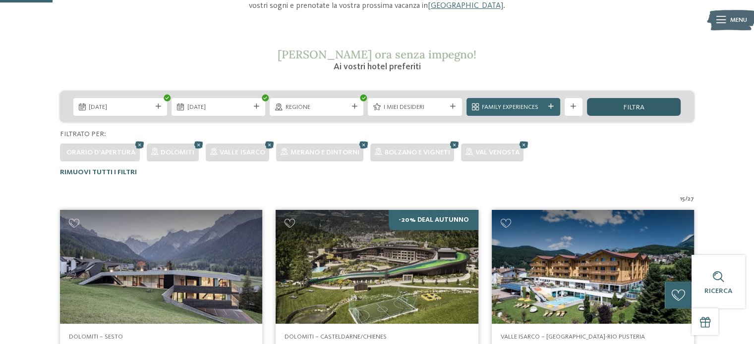 This screenshot has width=754, height=344. I want to click on span: Family Experiences, so click(513, 108).